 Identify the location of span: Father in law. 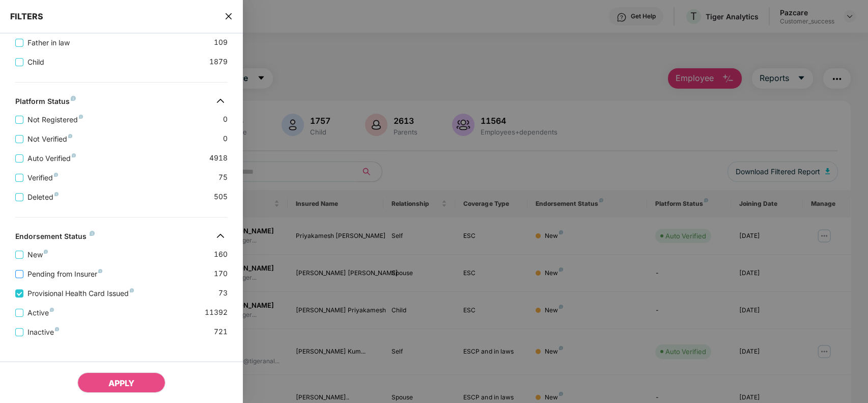
(48, 43).